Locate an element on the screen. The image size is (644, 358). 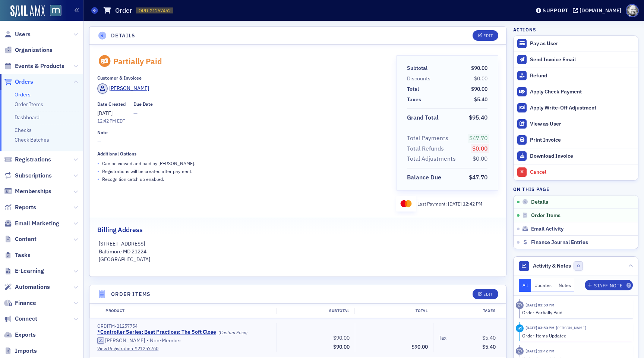
div: Print Invoice is located at coordinates (582, 140).